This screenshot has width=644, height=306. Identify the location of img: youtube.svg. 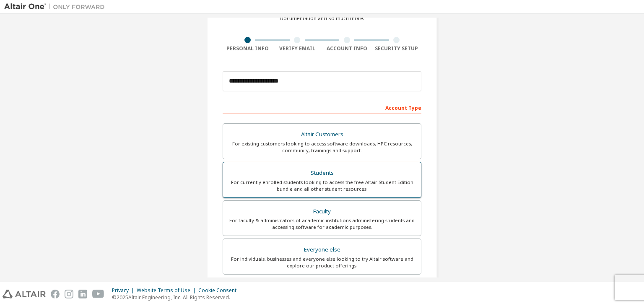
(98, 294).